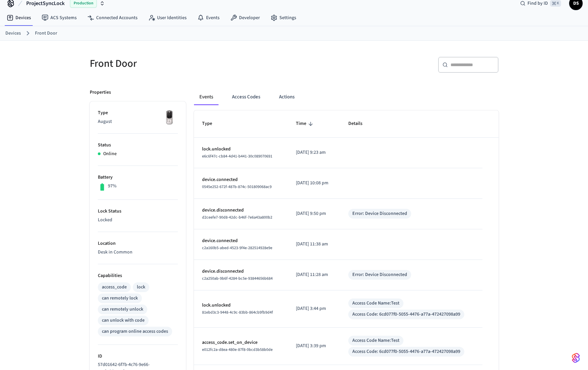  Describe the element at coordinates (346, 97) in the screenshot. I see `div: ant example` at that location.